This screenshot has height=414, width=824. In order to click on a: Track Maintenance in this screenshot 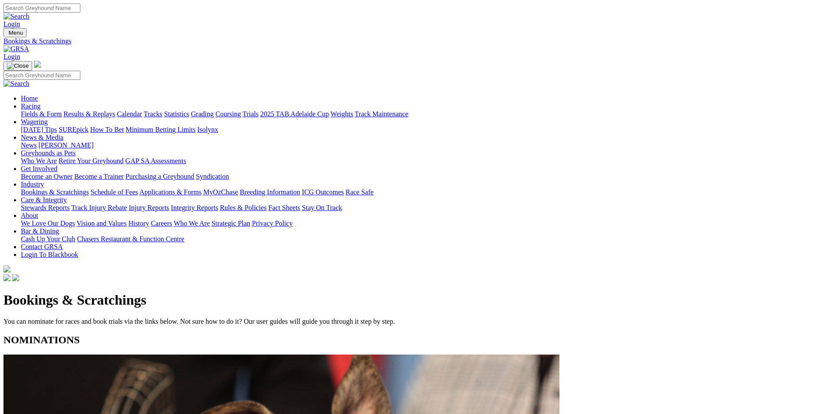, I will do `click(381, 114)`.